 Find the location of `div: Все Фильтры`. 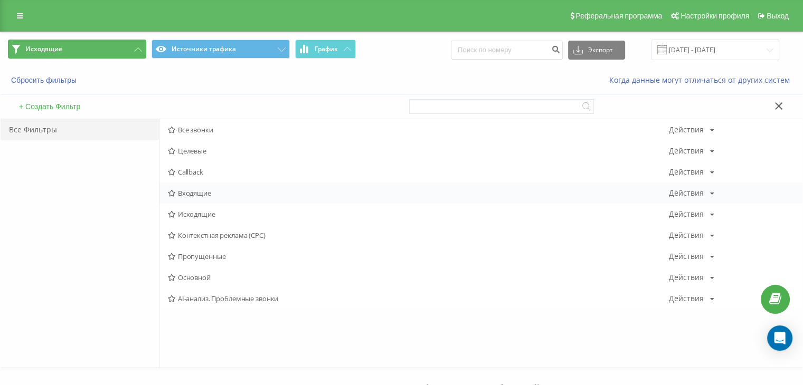

div: Все Фильтры is located at coordinates (80, 130).